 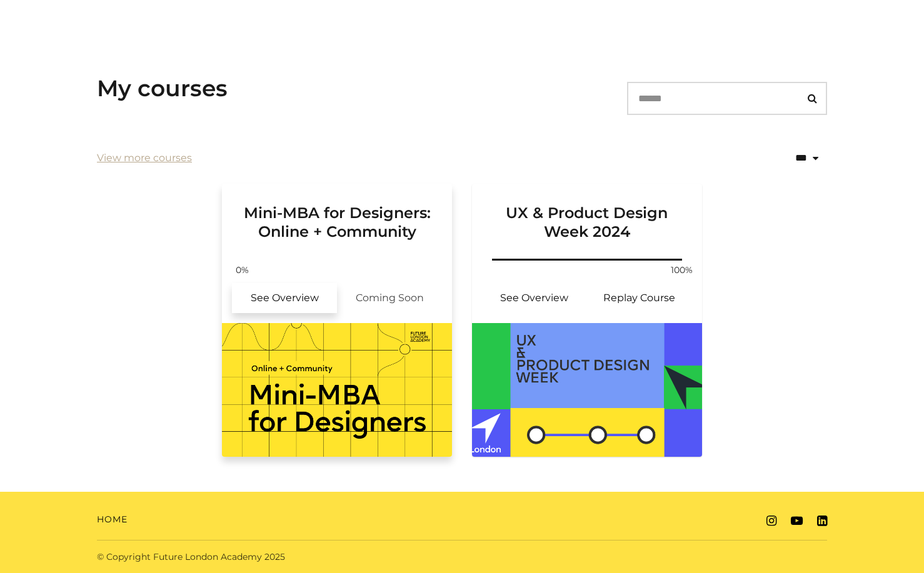 What do you see at coordinates (682, 270) in the screenshot?
I see `span: 100%` at bounding box center [682, 270].